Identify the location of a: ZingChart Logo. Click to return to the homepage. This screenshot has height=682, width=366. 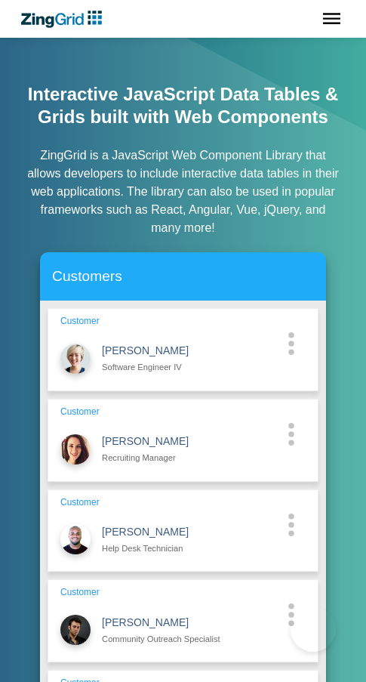
(64, 19).